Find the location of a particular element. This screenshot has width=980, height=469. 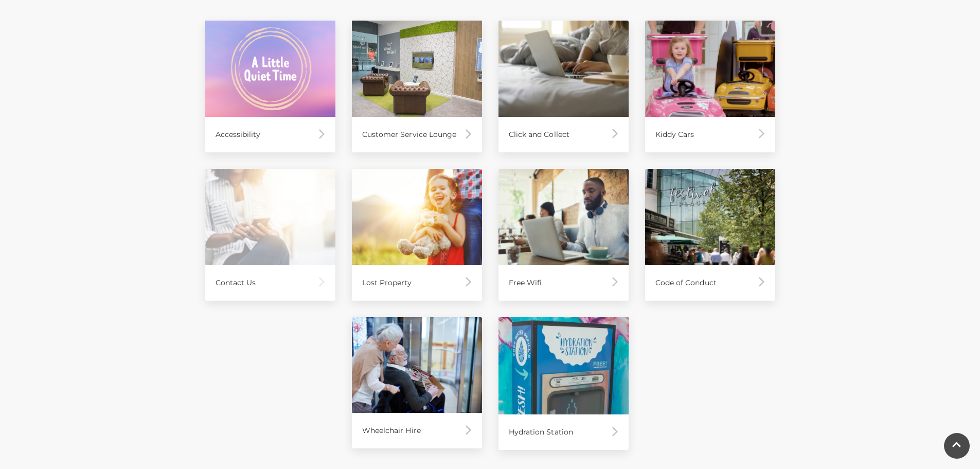

div: Customer Service Lounge is located at coordinates (417, 134).